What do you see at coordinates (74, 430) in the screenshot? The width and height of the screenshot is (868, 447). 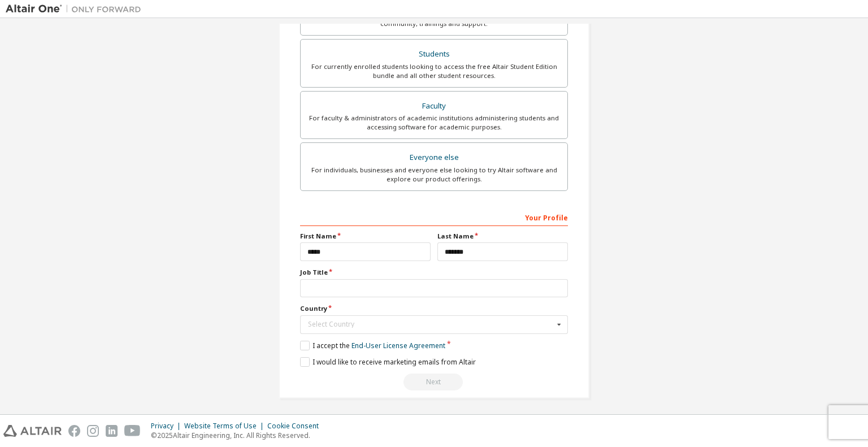 I see `img: facebook.svg` at bounding box center [74, 430].